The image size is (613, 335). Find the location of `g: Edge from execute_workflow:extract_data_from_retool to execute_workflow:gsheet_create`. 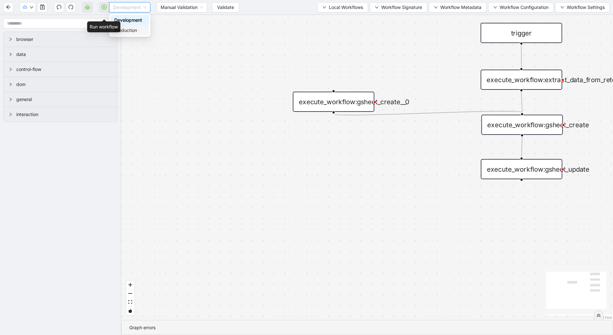

g: Edge from execute_workflow:extract_data_from_retool to execute_workflow:gsheet_create is located at coordinates (522, 102).